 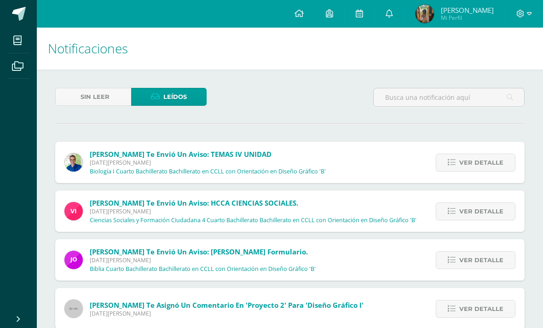 I want to click on img: 6614adf7432e56e5c9e182f11abb21f1.png, so click(x=74, y=260).